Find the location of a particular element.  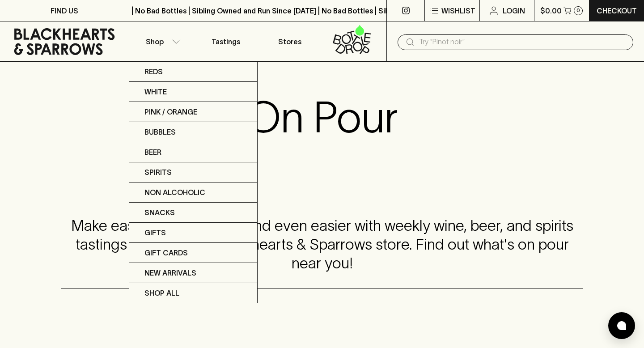

a: Reds is located at coordinates (193, 72).